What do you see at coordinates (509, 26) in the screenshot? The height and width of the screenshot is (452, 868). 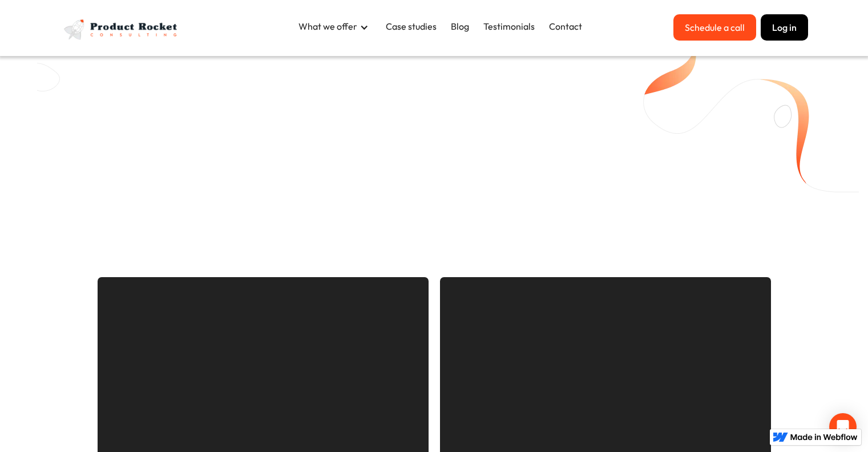 I see `a: Testimonials` at bounding box center [509, 26].